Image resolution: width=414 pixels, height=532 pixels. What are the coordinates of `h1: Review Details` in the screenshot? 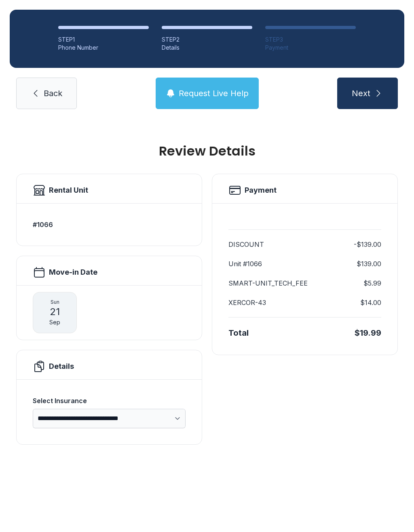 It's located at (207, 151).